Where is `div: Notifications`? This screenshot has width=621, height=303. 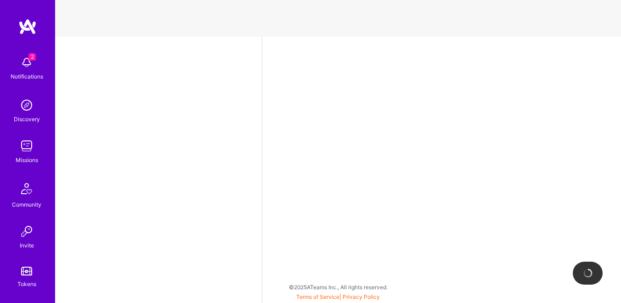 div: Notifications is located at coordinates (27, 76).